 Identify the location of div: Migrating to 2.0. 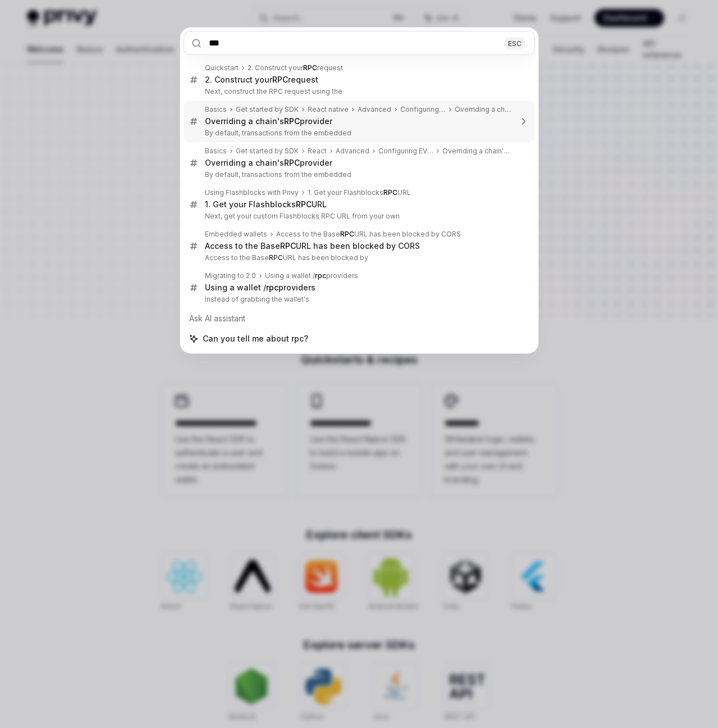
(230, 276).